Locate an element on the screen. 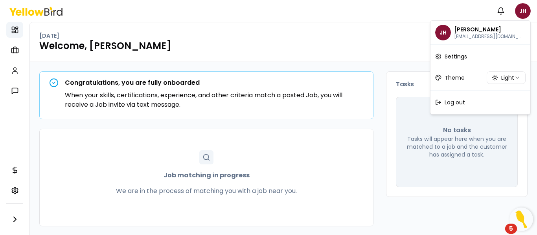 Image resolution: width=537 pixels, height=235 pixels. span: Log out is located at coordinates (455, 103).